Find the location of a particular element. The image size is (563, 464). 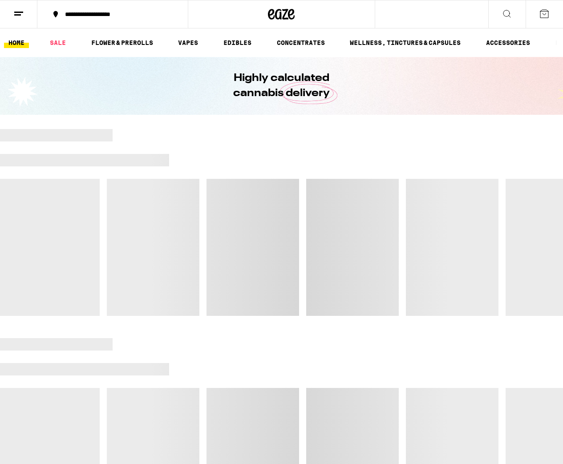

a: CONCENTRATES is located at coordinates (301, 43).